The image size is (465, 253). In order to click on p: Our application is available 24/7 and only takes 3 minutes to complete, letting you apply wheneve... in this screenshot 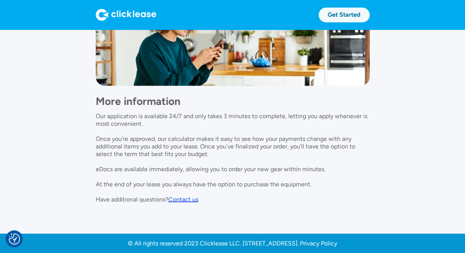, I will do `click(231, 157)`.